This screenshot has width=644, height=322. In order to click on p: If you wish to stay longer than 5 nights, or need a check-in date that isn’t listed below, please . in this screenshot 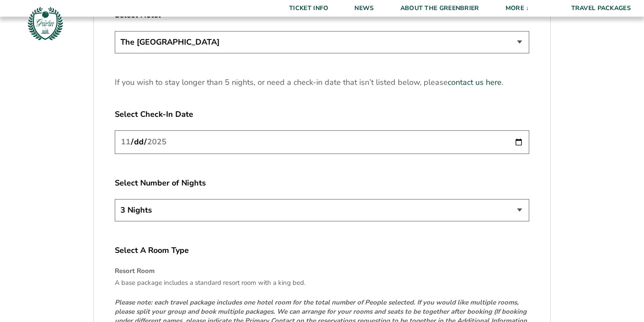, I will do `click(322, 82)`.